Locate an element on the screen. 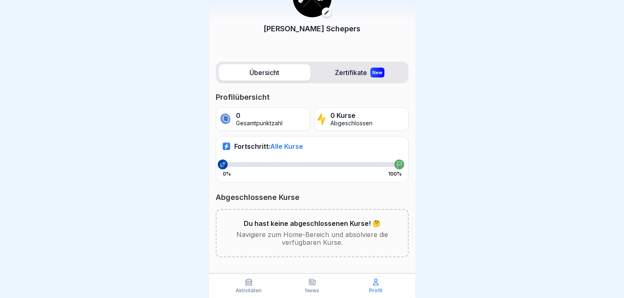 The image size is (624, 298). p: Gesamtpunktzahl is located at coordinates (259, 123).